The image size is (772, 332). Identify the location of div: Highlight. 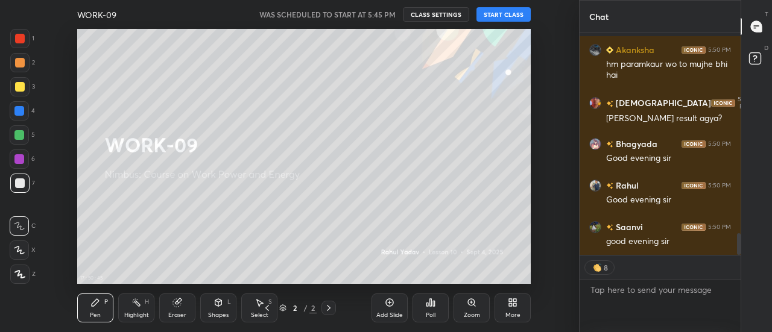
(136, 316).